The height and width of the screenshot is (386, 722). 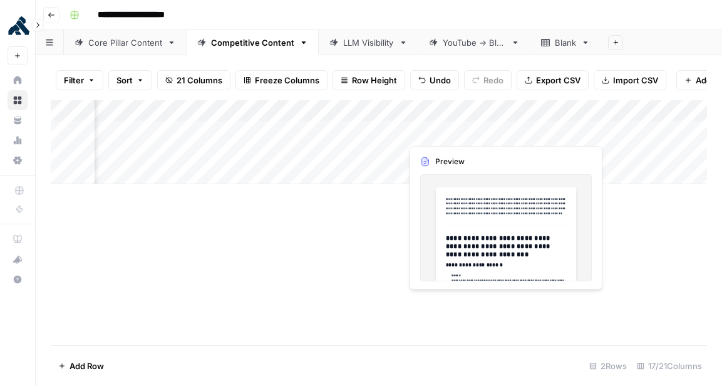 What do you see at coordinates (125, 80) in the screenshot?
I see `span: Sort` at bounding box center [125, 80].